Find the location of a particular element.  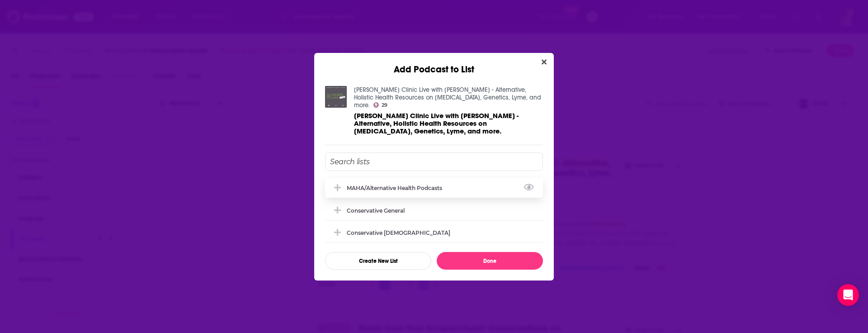

button: Done is located at coordinates (490, 261).